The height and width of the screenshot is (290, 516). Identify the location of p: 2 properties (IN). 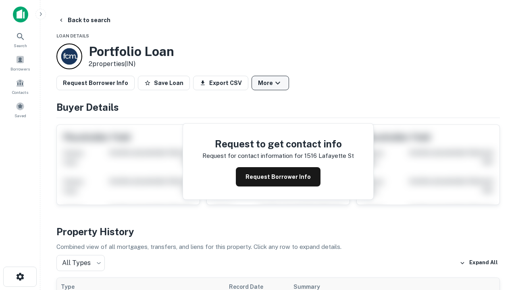
(131, 64).